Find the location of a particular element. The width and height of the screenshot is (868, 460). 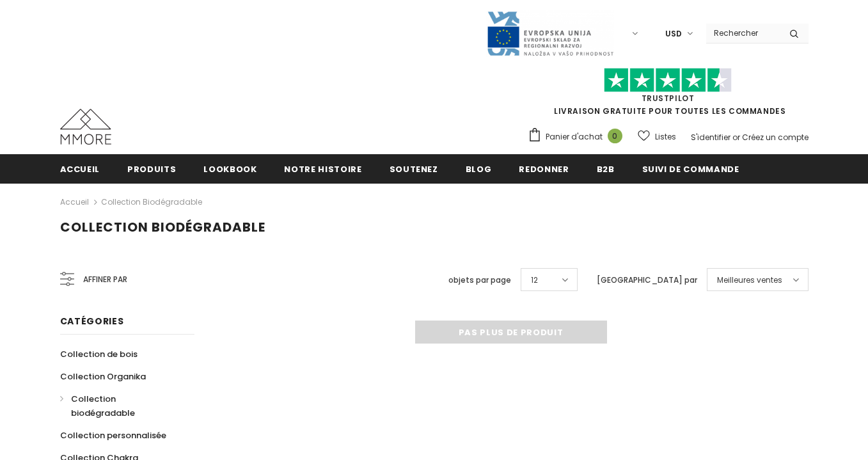

span: Meilleures ventes is located at coordinates (750, 280).